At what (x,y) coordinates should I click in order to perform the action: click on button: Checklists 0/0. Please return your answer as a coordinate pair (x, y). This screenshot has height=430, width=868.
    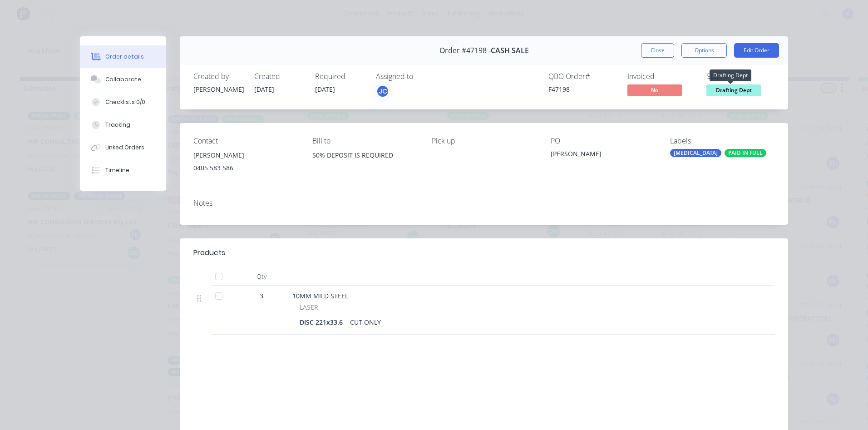
    Looking at the image, I should click on (123, 102).